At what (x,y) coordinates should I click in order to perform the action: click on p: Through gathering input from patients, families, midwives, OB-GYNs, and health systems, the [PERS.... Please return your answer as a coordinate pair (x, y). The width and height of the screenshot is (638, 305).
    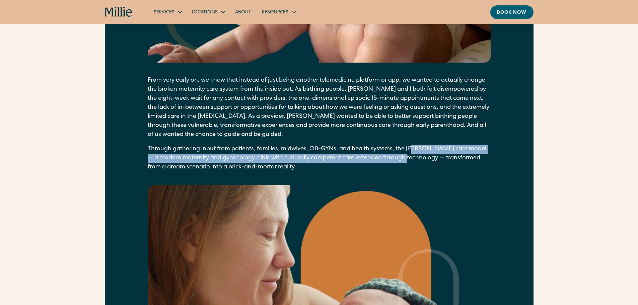
    Looking at the image, I should click on (319, 158).